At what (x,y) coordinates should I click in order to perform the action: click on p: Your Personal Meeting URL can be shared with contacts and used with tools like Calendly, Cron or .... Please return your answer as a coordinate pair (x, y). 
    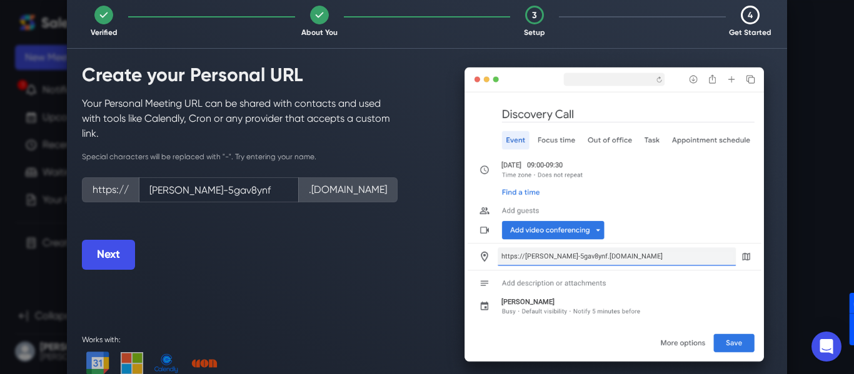
    Looking at the image, I should click on (239, 119).